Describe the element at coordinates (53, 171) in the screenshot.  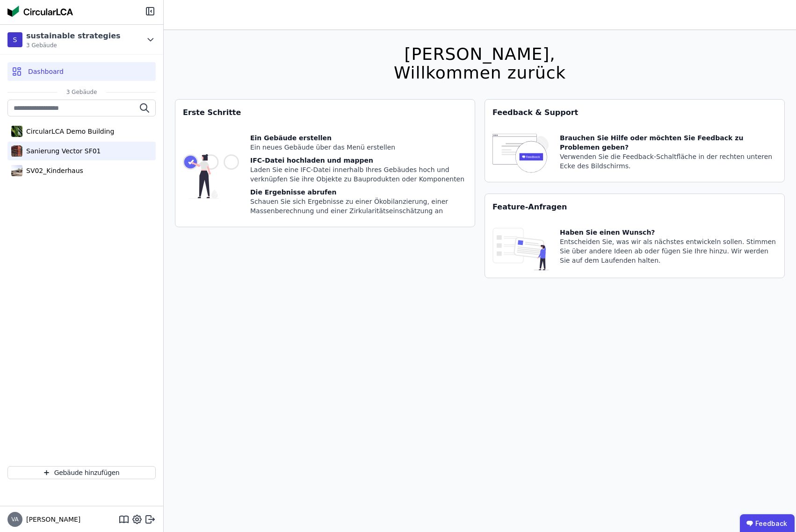
I see `div: SV02_Kinderhaus` at that location.